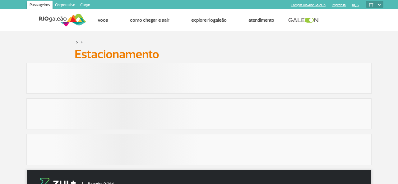 The image size is (398, 184). I want to click on a: Cargo, so click(85, 6).